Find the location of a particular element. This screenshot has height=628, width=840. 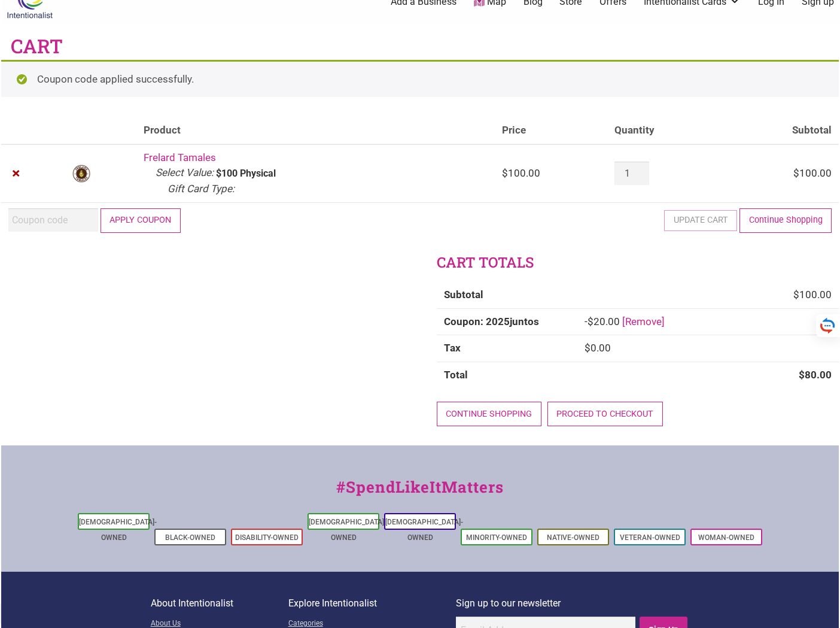

a: Minority-Owned is located at coordinates (496, 537).